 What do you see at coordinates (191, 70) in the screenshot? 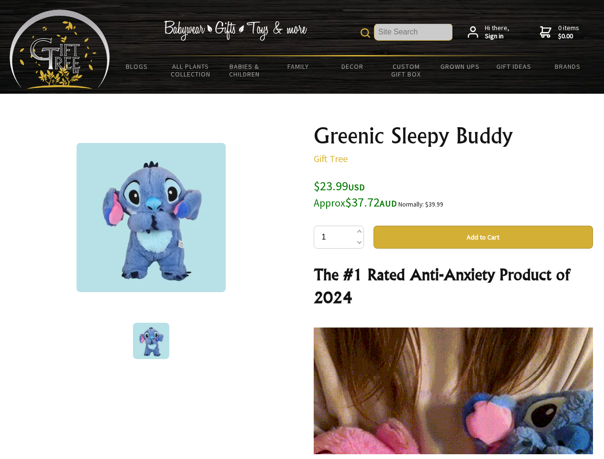
I see `a: All Plants Collection` at bounding box center [191, 70].